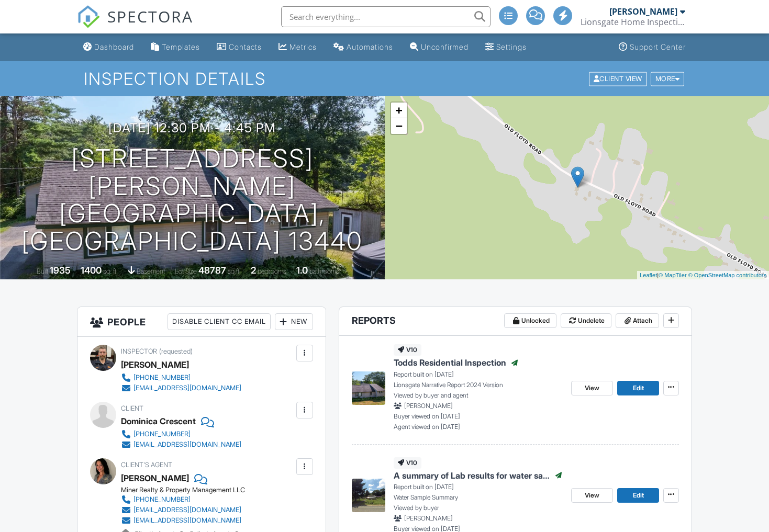 The image size is (769, 532). What do you see at coordinates (439, 47) in the screenshot?
I see `a: Unconfirmed` at bounding box center [439, 47].